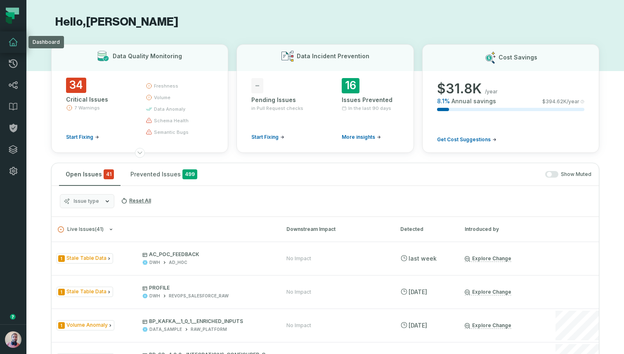 This screenshot has width=624, height=354. I want to click on div: Issues Prevented, so click(370, 100).